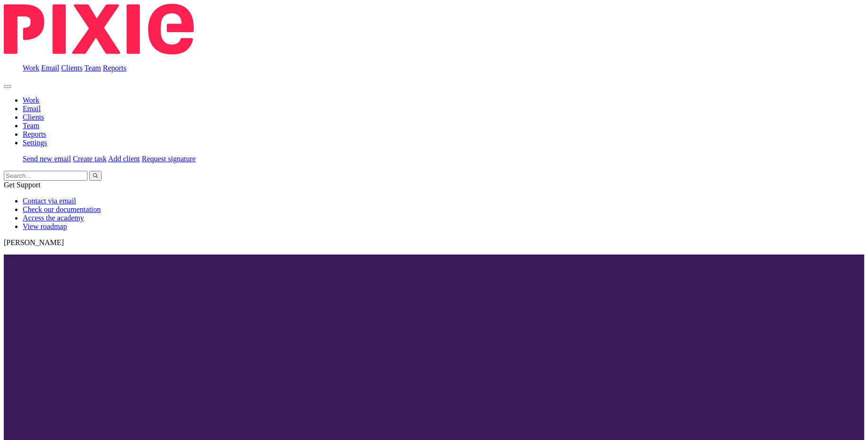  Describe the element at coordinates (35, 142) in the screenshot. I see `a: Settings` at that location.